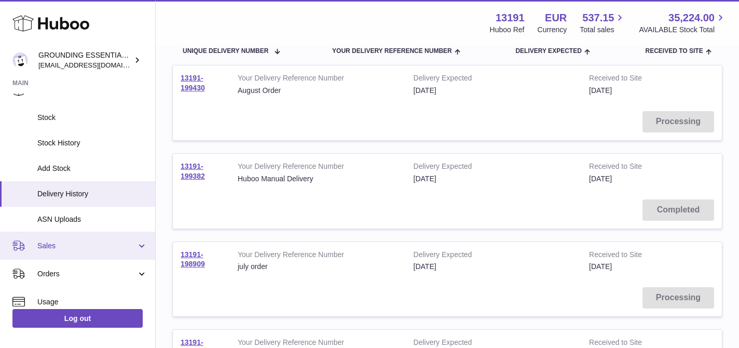 The height and width of the screenshot is (348, 739). I want to click on img: espenwkopperud@gmail.com, so click(20, 60).